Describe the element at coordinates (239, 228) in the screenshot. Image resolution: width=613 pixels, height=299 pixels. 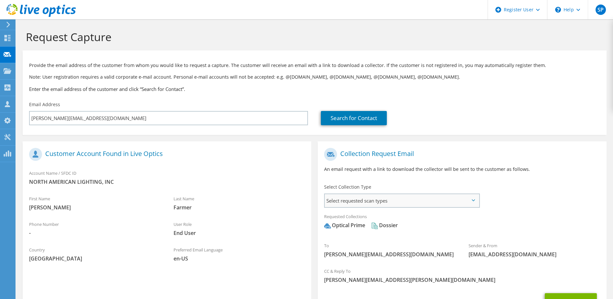
I see `div: User Role` at that location.